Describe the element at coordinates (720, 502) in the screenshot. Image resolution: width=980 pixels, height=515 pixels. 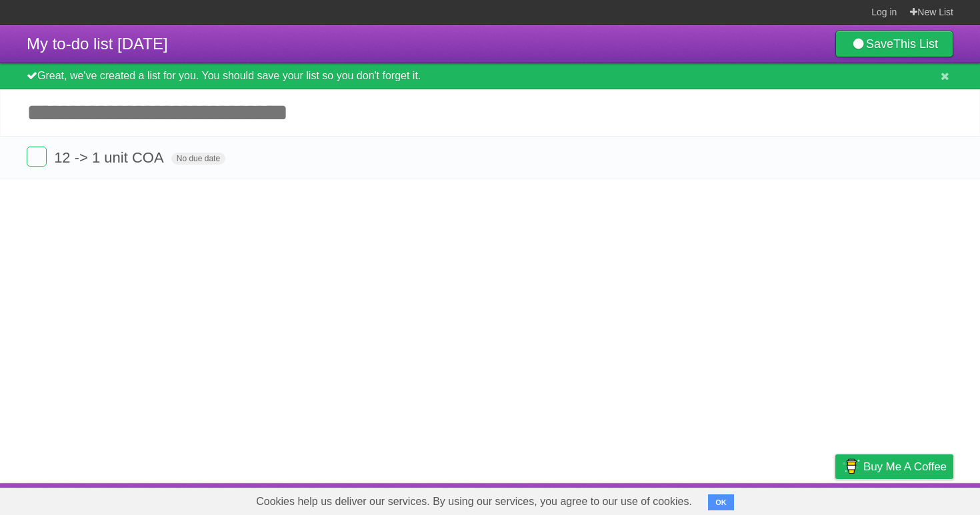
I see `button: OK` at that location.